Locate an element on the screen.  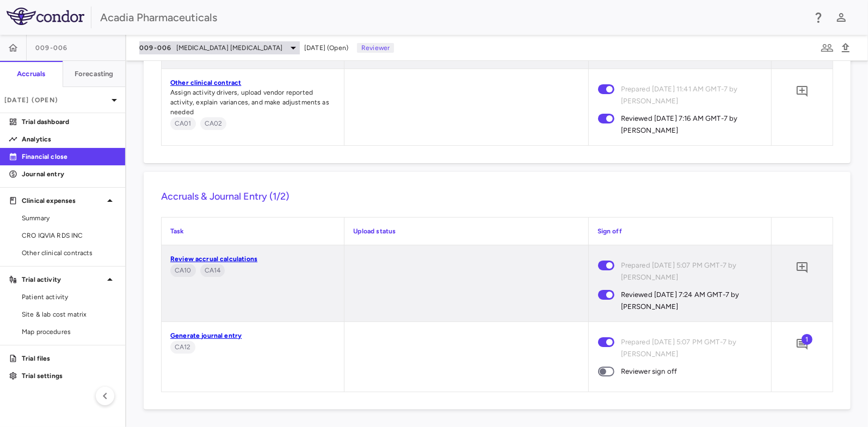
span: Site & lab cost matrix is located at coordinates (69, 315).